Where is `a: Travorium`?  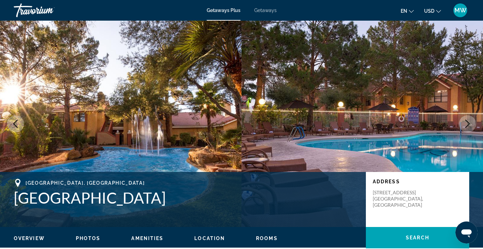
a: Travorium is located at coordinates (48, 10).